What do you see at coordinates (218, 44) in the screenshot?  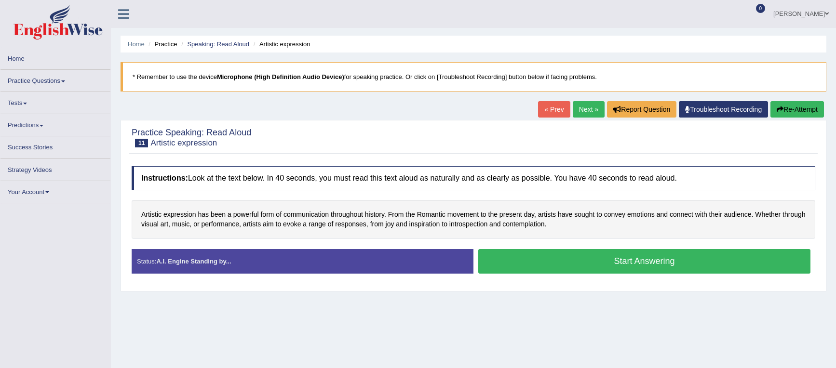 I see `a: Speaking: Read Aloud` at bounding box center [218, 44].